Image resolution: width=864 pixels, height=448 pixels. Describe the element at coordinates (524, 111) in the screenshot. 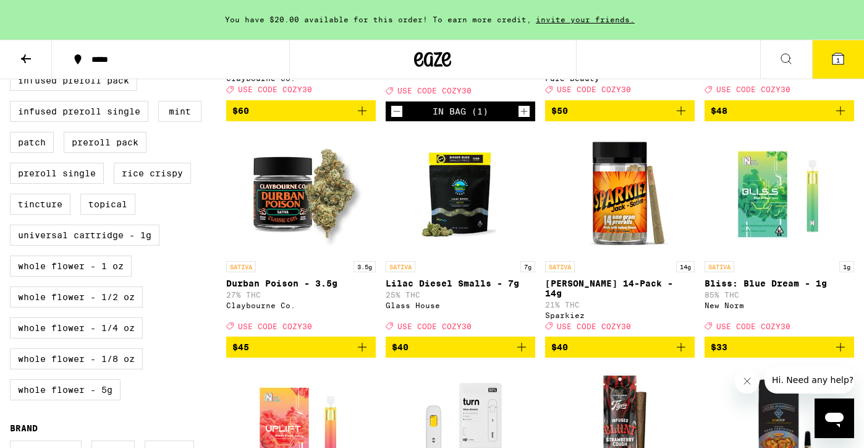

I see `button: Increment` at that location.